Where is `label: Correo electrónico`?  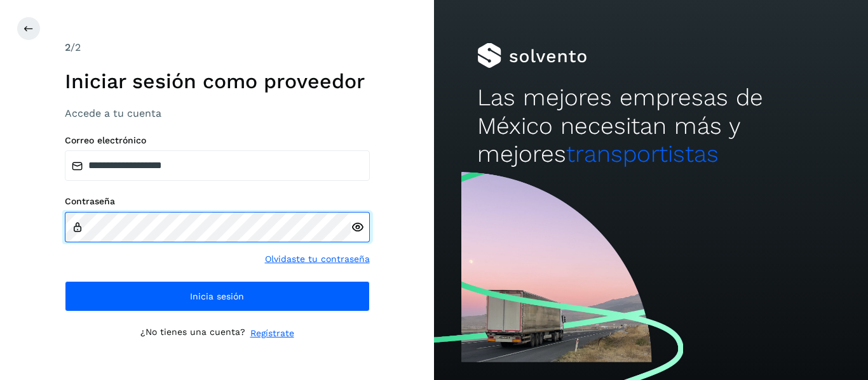 label: Correo electrónico is located at coordinates (217, 140).